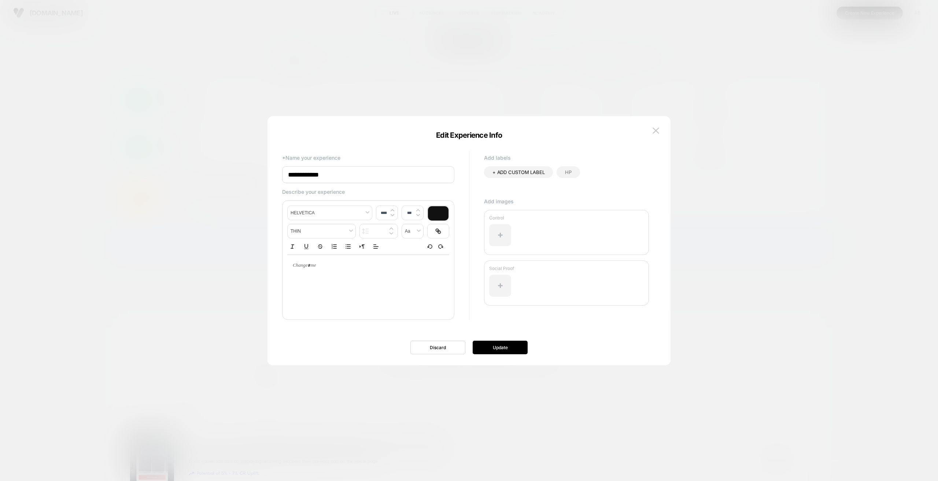 This screenshot has height=481, width=938. Describe the element at coordinates (566, 158) in the screenshot. I see `p: Add labels` at that location.